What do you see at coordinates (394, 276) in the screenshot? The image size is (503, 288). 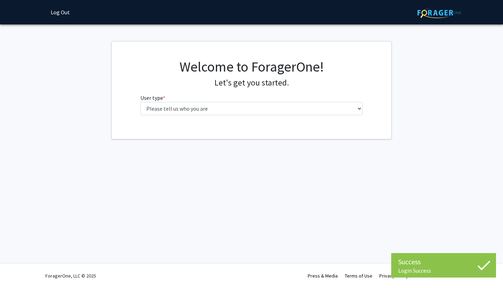 I see `a: Privacy Policy` at bounding box center [394, 276].